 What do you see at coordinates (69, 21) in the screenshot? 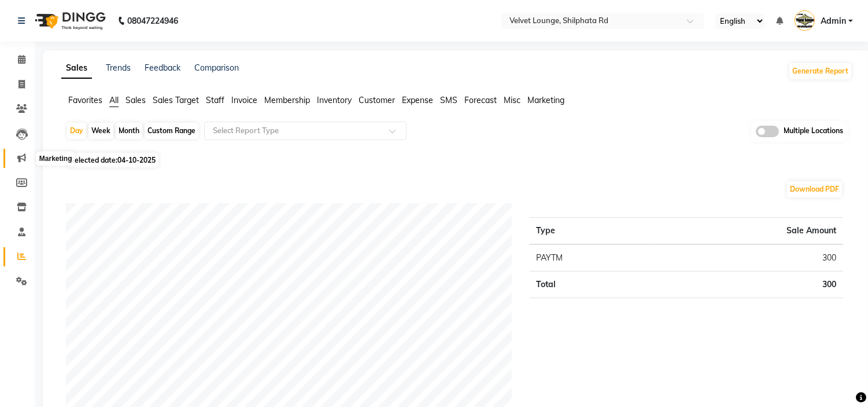
I see `img: logo` at bounding box center [69, 21].